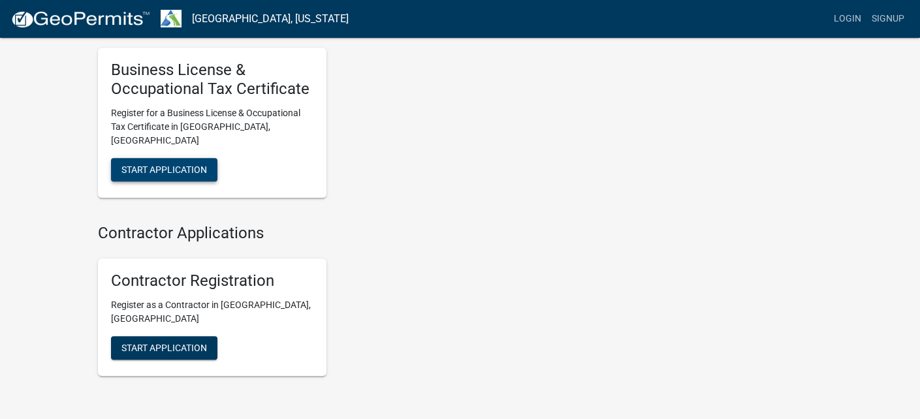  I want to click on h5: Business License & Occupational Tax Certificate, so click(212, 80).